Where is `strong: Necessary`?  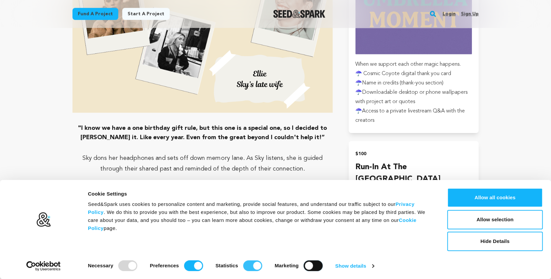 strong: Necessary is located at coordinates (101, 266).